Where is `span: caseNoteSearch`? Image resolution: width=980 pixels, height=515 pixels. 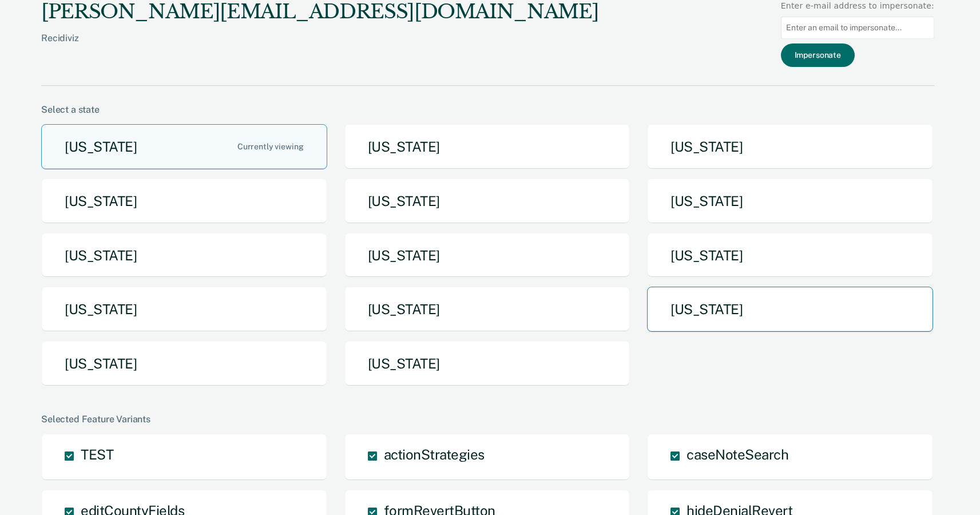 span: caseNoteSearch is located at coordinates (738, 454).